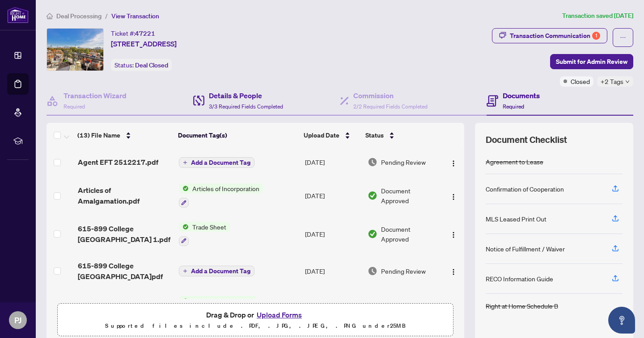 The image size is (644, 338). I want to click on div: Transaction Communication, so click(555, 36).